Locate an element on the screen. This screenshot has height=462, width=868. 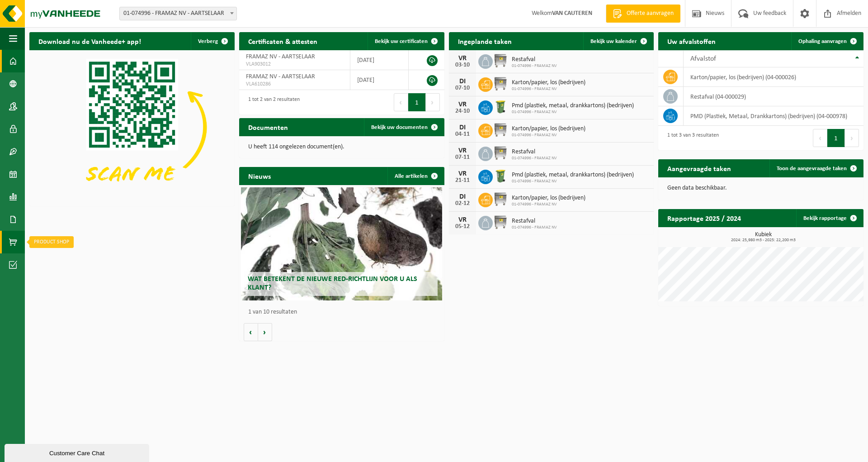
a: Bekijk uw certificaten is located at coordinates (405, 41).